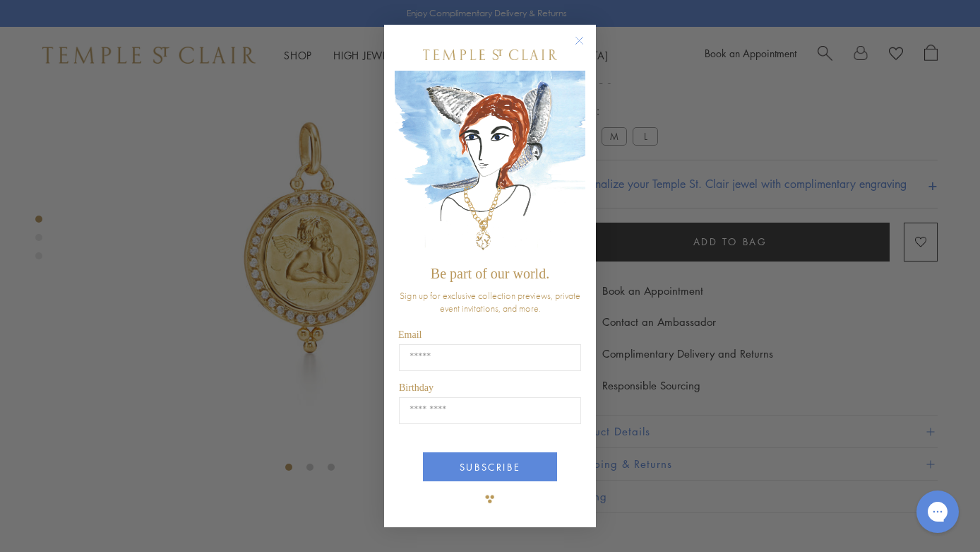  Describe the element at coordinates (490, 273) in the screenshot. I see `span: Be part of our world.` at that location.